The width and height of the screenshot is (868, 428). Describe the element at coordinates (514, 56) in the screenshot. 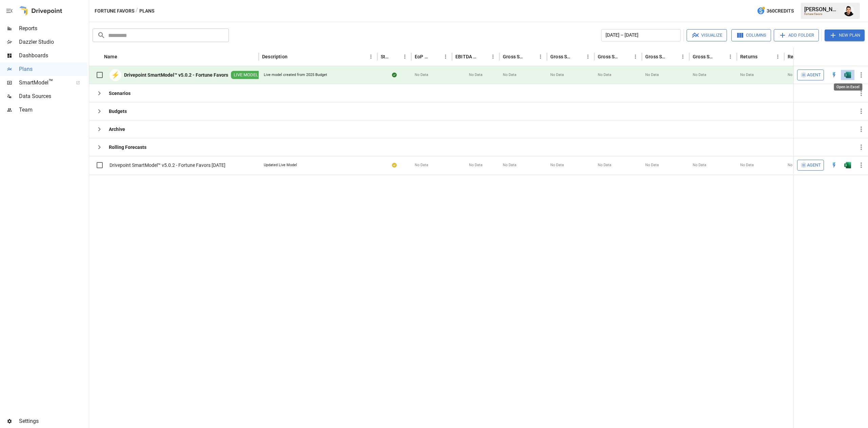

I see `div: Gross Sales` at that location.